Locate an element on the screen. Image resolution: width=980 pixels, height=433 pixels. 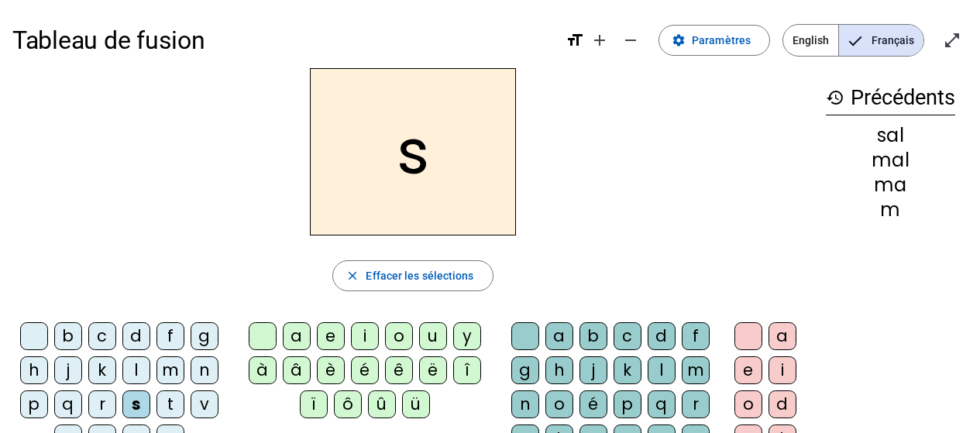
div: ma is located at coordinates (890, 185).